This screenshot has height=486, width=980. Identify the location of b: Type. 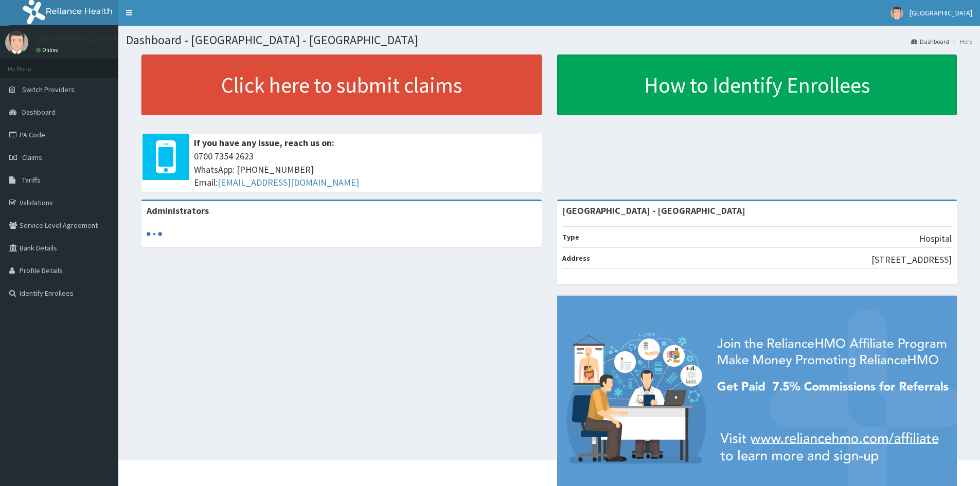
(570, 237).